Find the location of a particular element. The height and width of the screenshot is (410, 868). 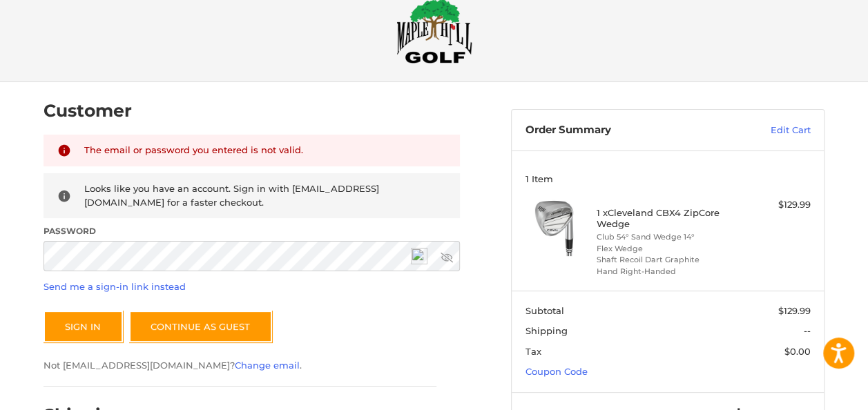

span: $129.99 is located at coordinates (794, 311).